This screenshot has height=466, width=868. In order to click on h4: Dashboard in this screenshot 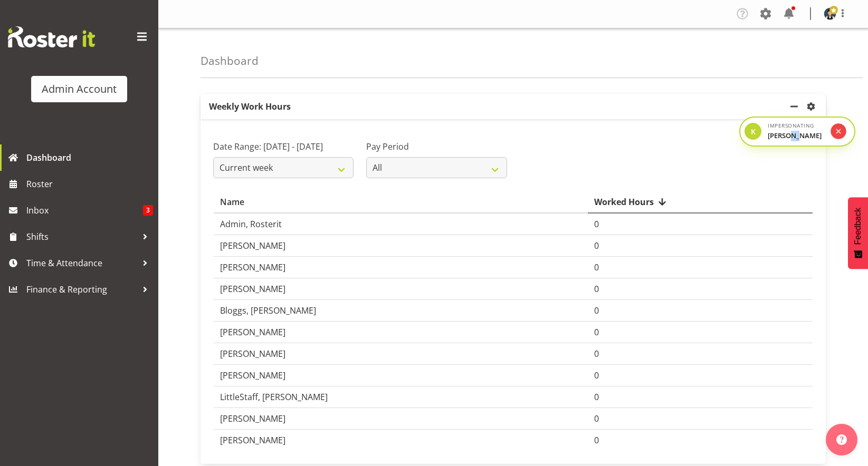, I will do `click(230, 61)`.